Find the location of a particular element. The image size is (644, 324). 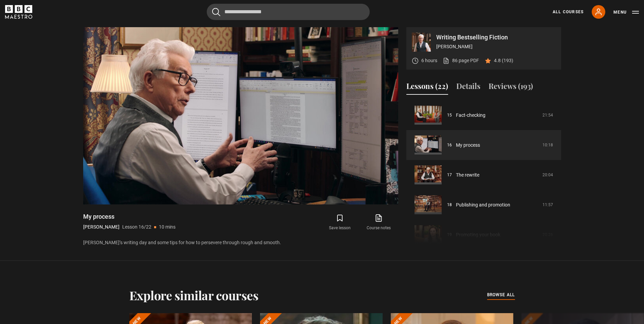

input: Search is located at coordinates (288, 12).